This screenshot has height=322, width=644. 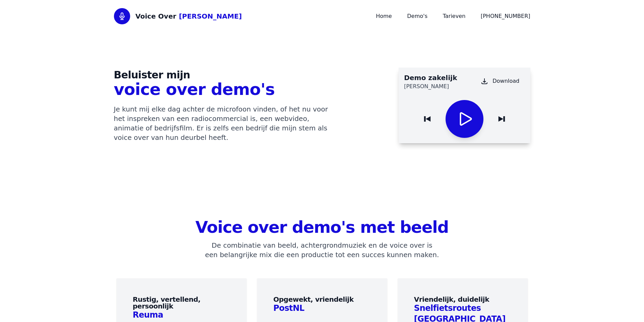 What do you see at coordinates (156, 17) in the screenshot?
I see `span: Voice Over` at bounding box center [156, 17].